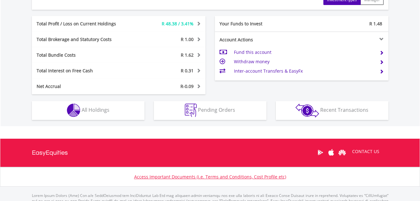 The height and width of the screenshot is (201, 420). I want to click on span: R 1.48, so click(375, 23).